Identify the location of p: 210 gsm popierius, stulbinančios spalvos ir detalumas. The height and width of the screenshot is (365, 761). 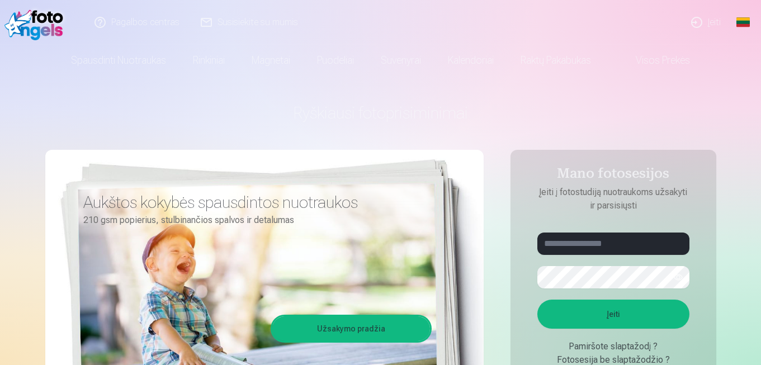
(253, 220).